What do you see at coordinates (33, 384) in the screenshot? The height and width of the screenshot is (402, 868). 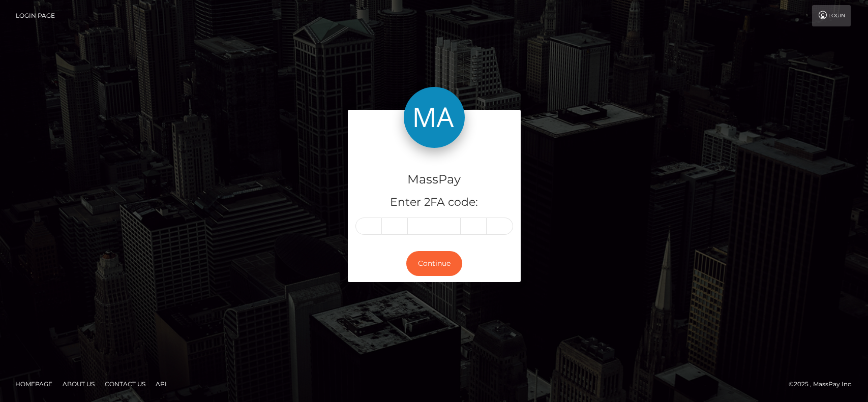 I see `a: Homepage` at bounding box center [33, 384].